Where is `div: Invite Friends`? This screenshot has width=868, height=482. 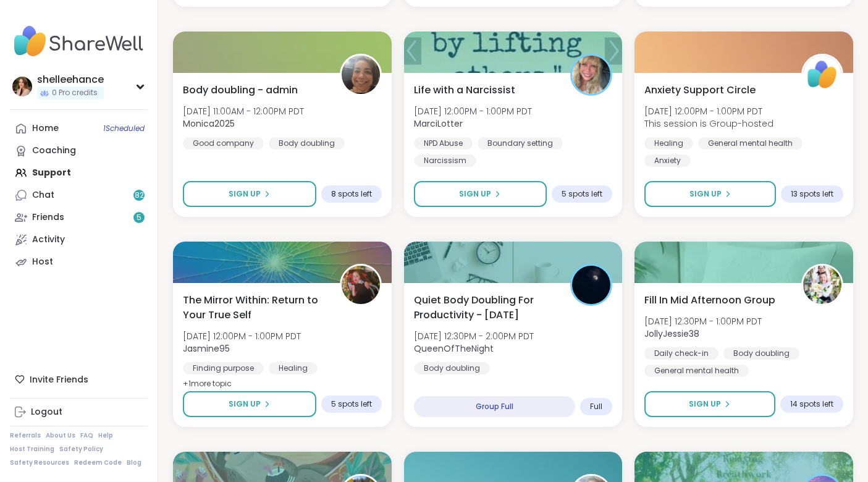 div: Invite Friends is located at coordinates (79, 379).